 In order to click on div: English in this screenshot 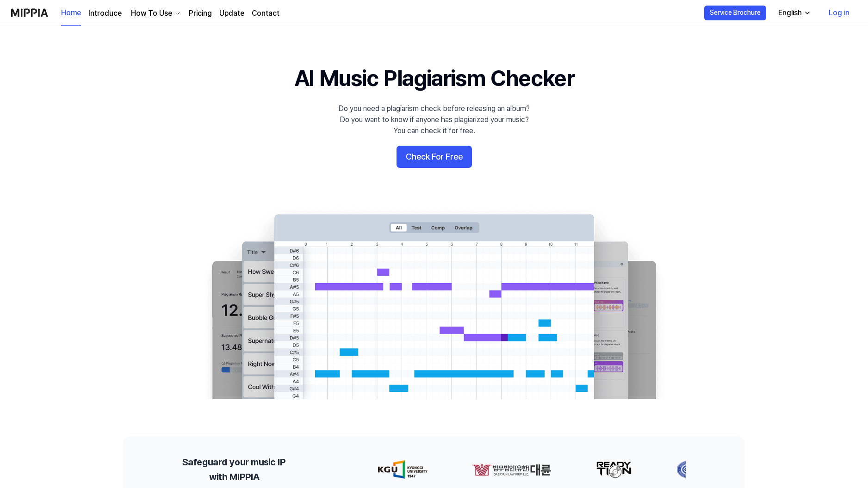, I will do `click(789, 13)`.